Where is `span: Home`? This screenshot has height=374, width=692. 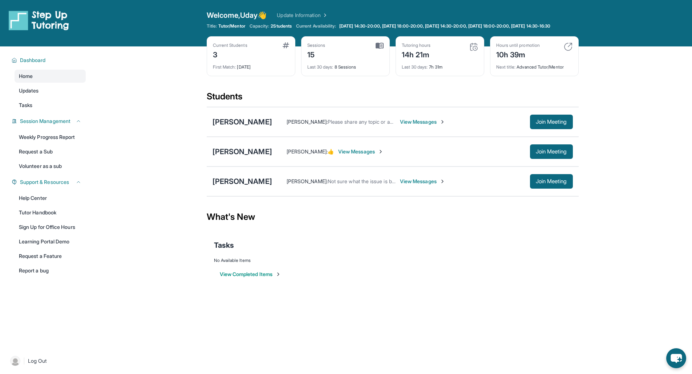
span: Home is located at coordinates (26, 76).